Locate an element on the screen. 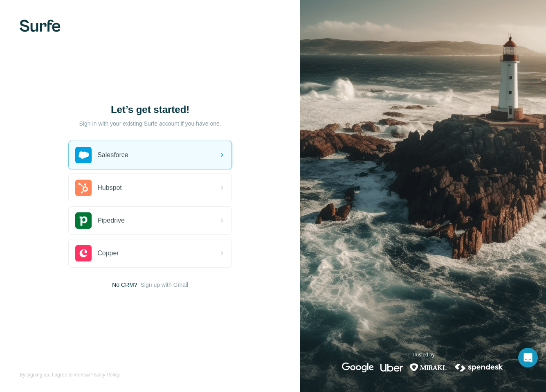 This screenshot has height=392, width=546. span: Hubspot is located at coordinates (110, 188).